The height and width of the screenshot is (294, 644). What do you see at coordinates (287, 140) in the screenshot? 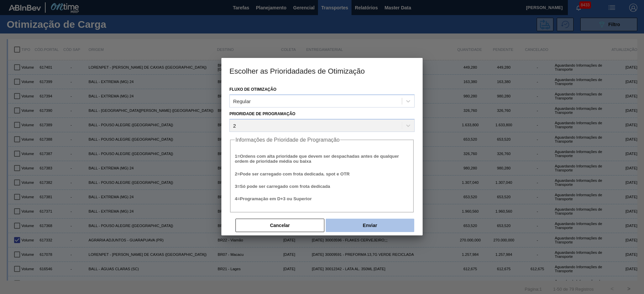
I see `legend: Informações de Prioridade de Programação` at bounding box center [287, 140].